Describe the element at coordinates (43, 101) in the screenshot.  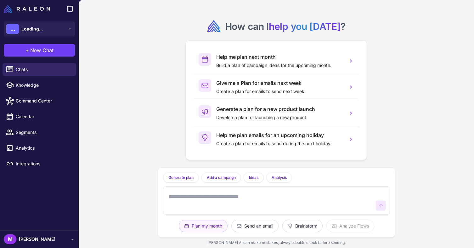
I see `span: Command Center` at that location.